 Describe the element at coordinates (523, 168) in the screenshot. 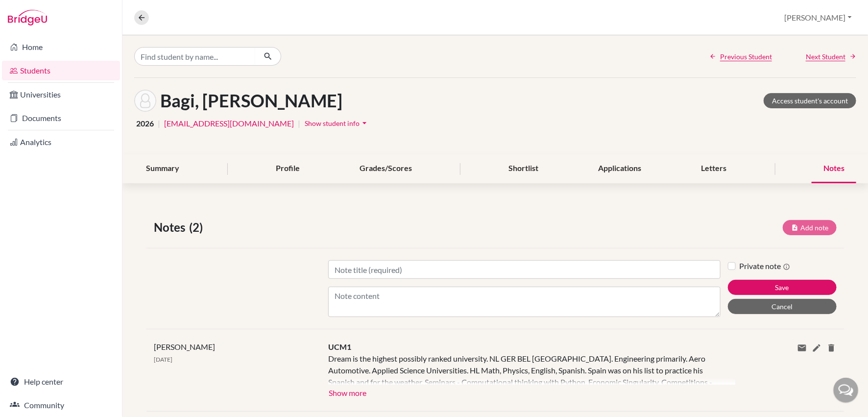

I see `div: Shortlist` at that location.